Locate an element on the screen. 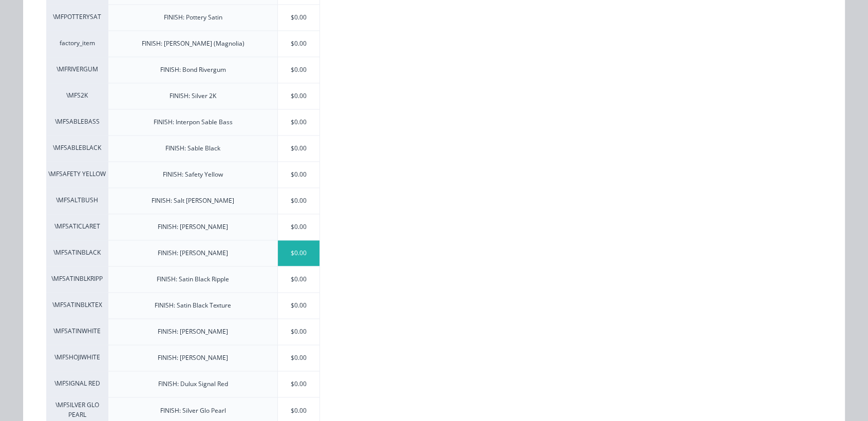  div: \MFSABLEBASS is located at coordinates (77, 121).